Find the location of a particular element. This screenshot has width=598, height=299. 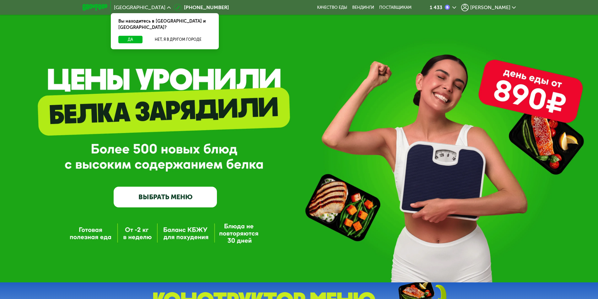

button: Нет, я в другом городе is located at coordinates (178, 40).